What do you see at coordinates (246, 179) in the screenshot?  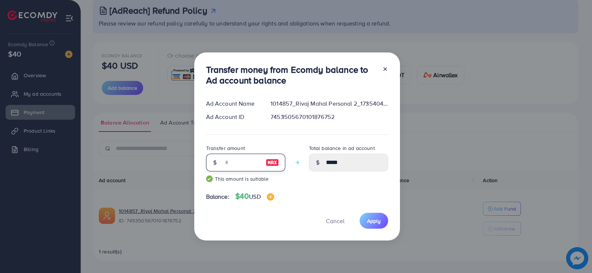 I see `small: This amount is suitable` at bounding box center [246, 179].